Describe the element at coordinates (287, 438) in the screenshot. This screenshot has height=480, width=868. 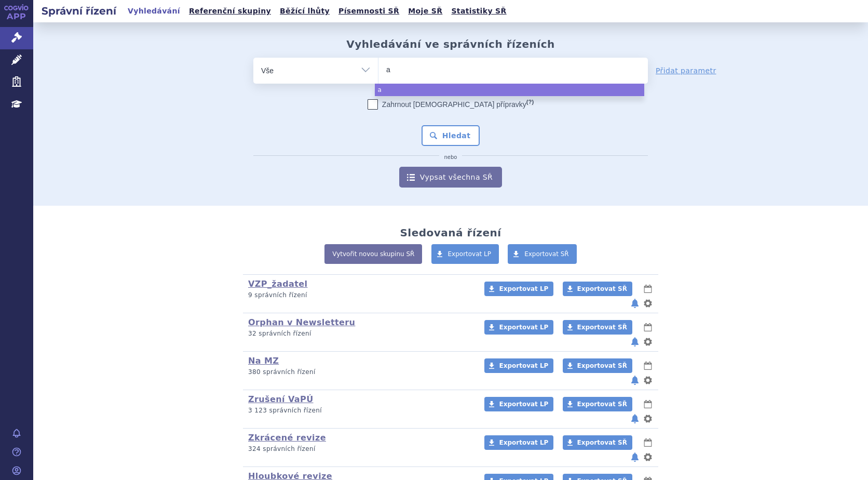
I see `a: Zkrácené revize` at that location.